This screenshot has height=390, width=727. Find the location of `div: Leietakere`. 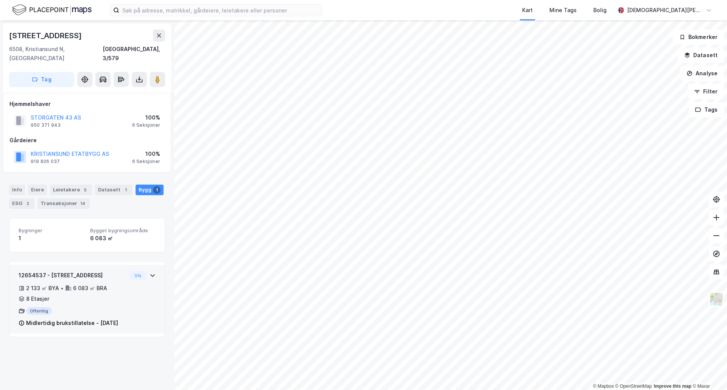

div: Leietakere is located at coordinates (71, 190).